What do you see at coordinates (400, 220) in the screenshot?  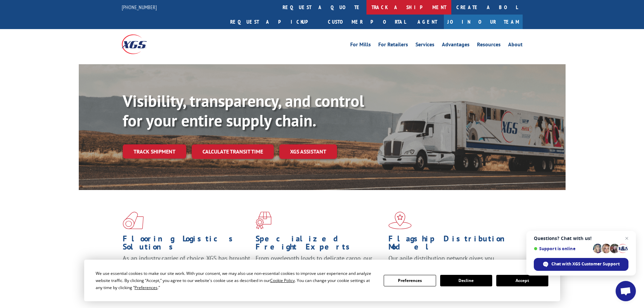 I see `img: xgs-icon-flagship-distribution-model-red` at bounding box center [400, 220].